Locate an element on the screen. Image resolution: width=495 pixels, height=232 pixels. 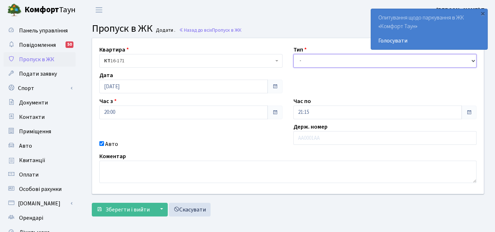
a: Особові рахунки is located at coordinates (40, 189).